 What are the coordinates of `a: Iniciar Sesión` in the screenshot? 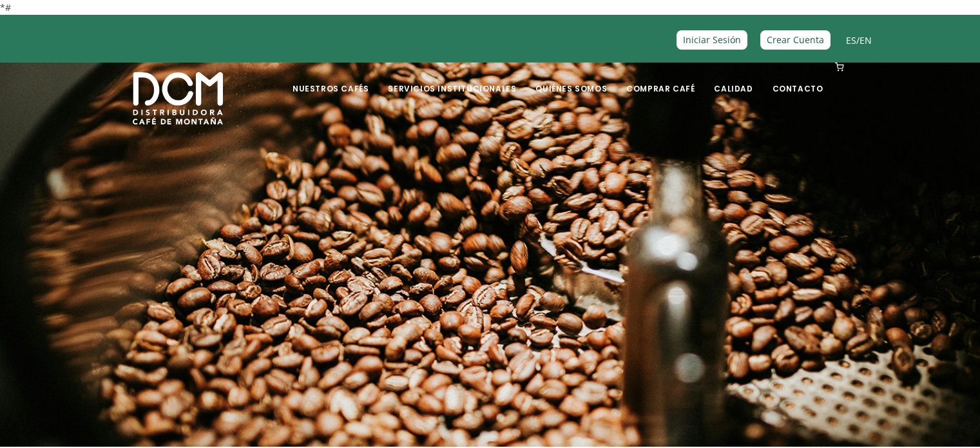 It's located at (712, 39).